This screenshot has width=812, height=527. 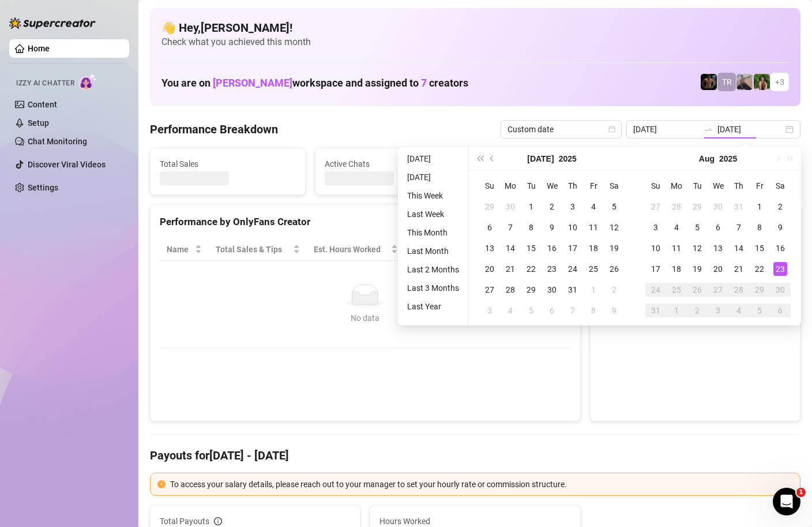 What do you see at coordinates (228, 164) in the screenshot?
I see `span: Total Sales` at bounding box center [228, 164].